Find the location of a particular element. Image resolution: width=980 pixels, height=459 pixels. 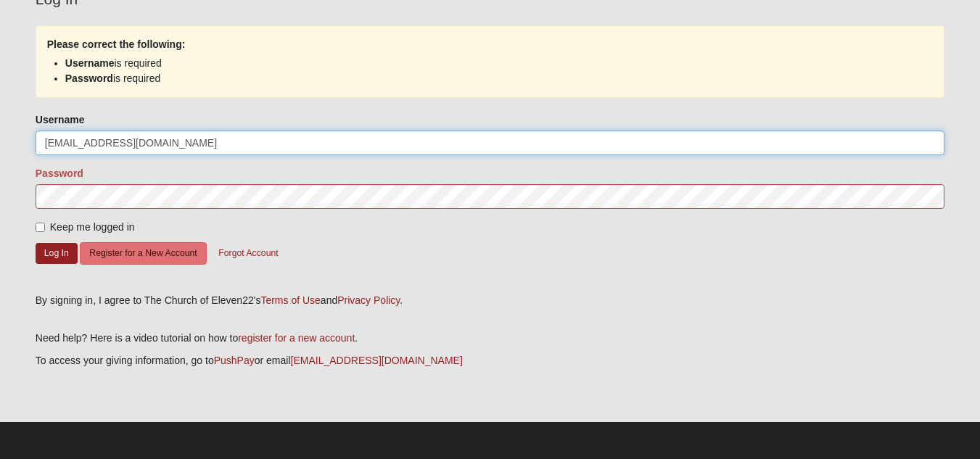

strong: Password is located at coordinates (89, 78).